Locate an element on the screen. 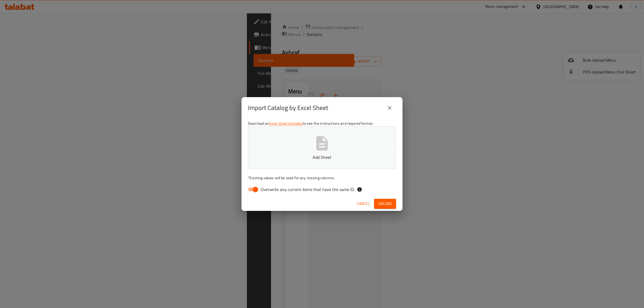 This screenshot has height=308, width=644. div: Download an to see the instructions and required format. is located at coordinates (322, 157).